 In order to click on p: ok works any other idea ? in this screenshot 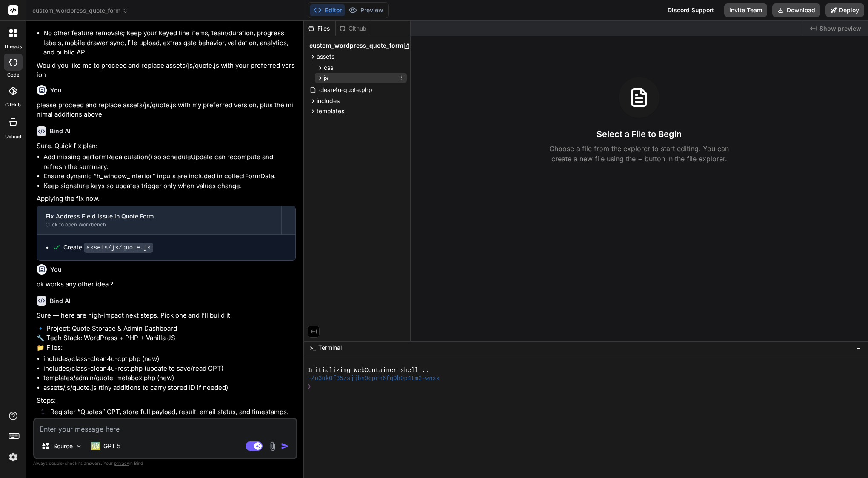, I will do `click(166, 284)`.